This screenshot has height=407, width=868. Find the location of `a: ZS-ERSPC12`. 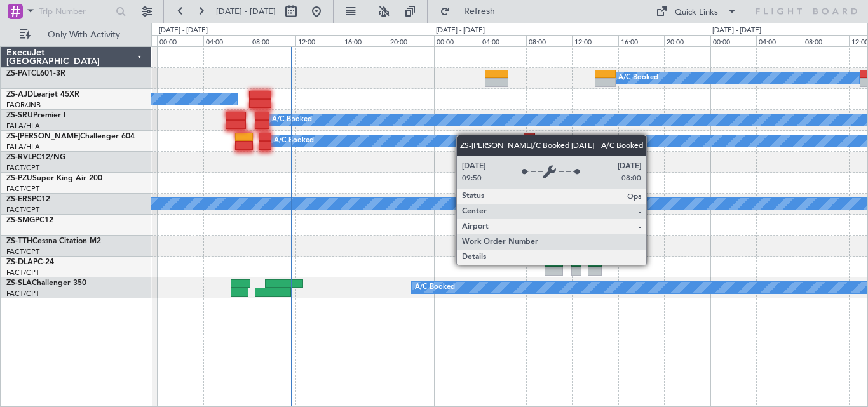

a: ZS-ERSPC12 is located at coordinates (28, 200).